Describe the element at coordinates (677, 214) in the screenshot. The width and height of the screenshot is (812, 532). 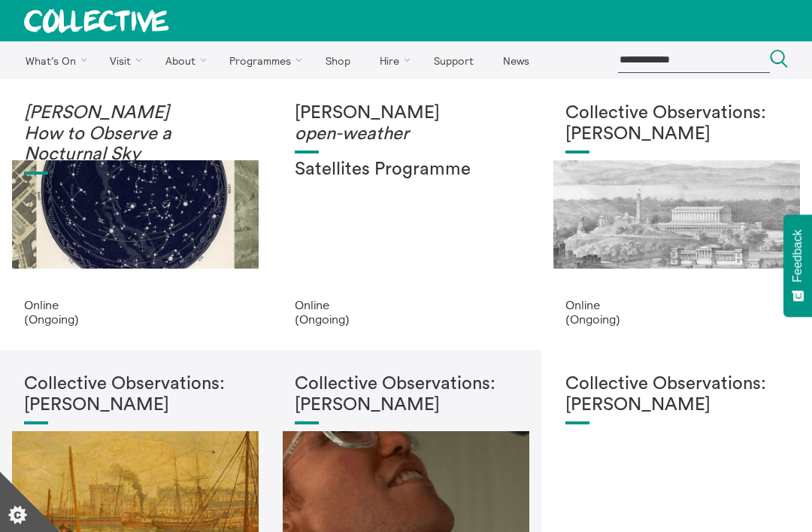
I see `a: George Meikle Kemp, Speculative view showing the National Monument of Scotland (unbuilt) and Roya...` at that location.